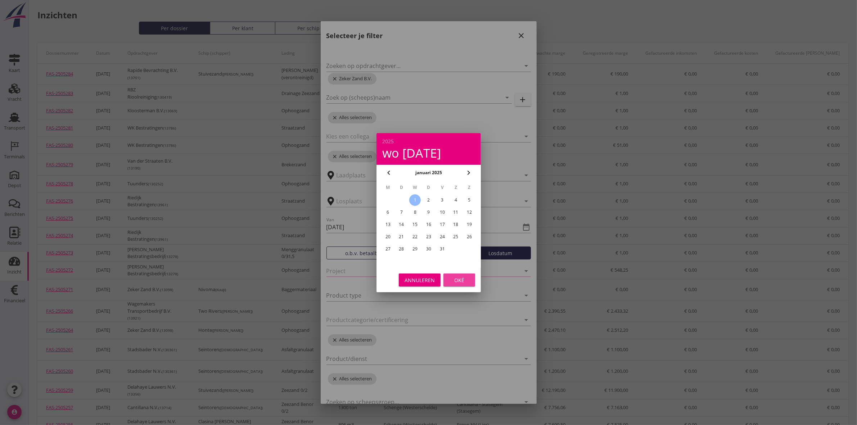 This screenshot has width=857, height=425. I want to click on button: 5, so click(469, 200).